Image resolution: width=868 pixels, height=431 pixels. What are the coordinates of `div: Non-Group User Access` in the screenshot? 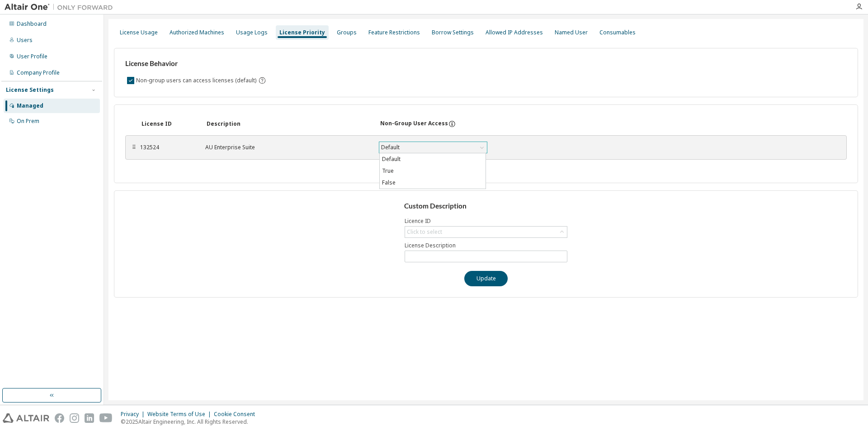 It's located at (414, 124).